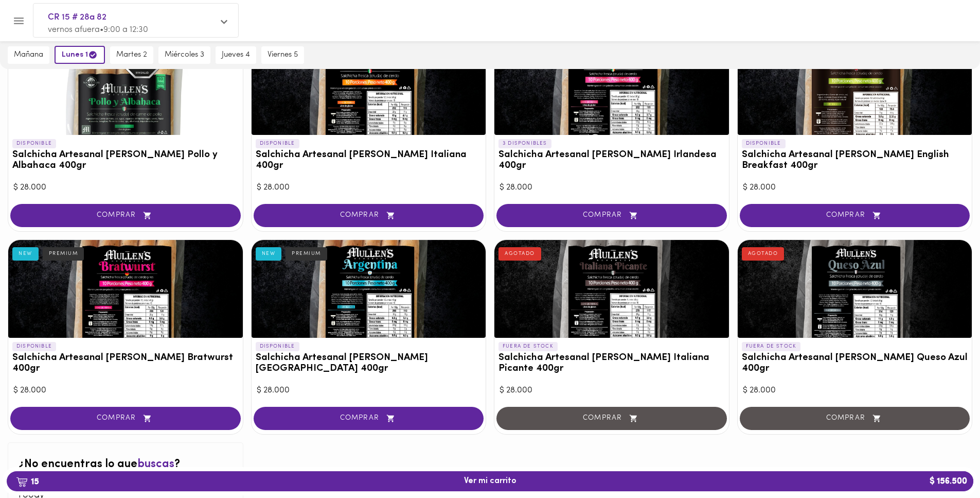 The width and height of the screenshot is (980, 498). Describe the element at coordinates (156, 464) in the screenshot. I see `span: buscas` at that location.